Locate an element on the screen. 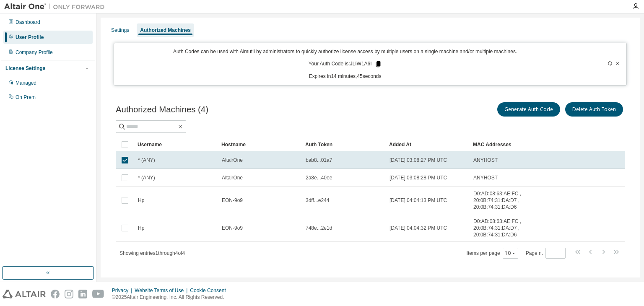 This screenshot has height=306, width=644. p: Expires in 14 minutes, 45 seconds is located at coordinates (345, 76).